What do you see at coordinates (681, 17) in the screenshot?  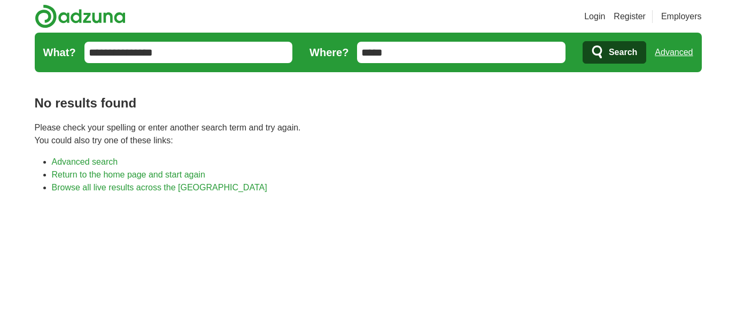 I see `a: Employers` at bounding box center [681, 17].